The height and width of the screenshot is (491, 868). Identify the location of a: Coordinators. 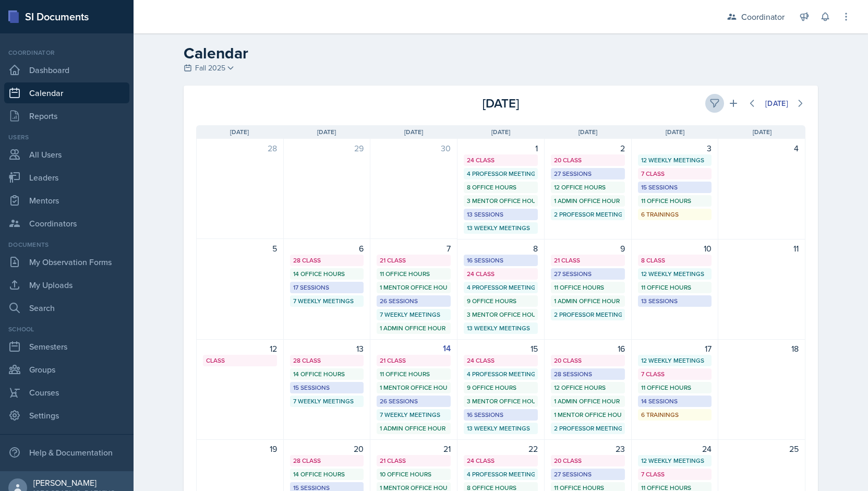
(67, 223).